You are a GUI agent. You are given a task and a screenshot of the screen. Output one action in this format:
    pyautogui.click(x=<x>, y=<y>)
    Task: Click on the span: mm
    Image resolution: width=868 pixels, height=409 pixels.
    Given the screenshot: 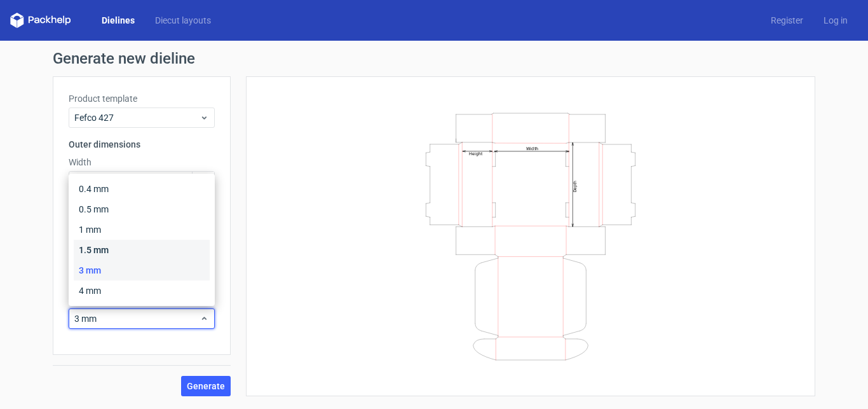 What is the action you would take?
    pyautogui.click(x=203, y=181)
    